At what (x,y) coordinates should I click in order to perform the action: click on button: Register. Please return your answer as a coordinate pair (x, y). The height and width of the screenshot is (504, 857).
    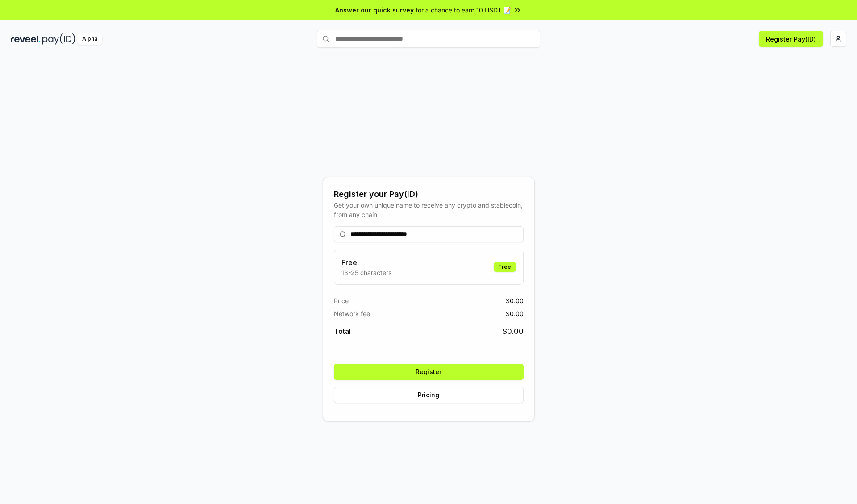
    Looking at the image, I should click on (429, 372).